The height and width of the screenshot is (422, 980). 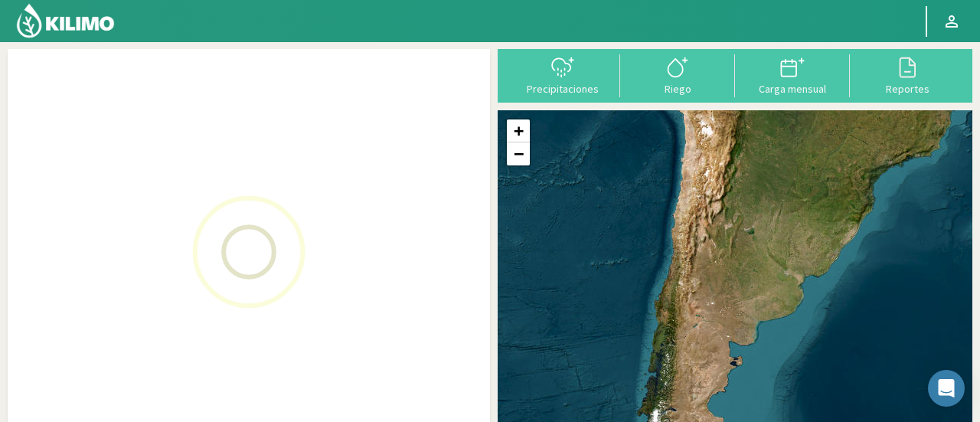 What do you see at coordinates (793, 89) in the screenshot?
I see `div: Carga mensual` at bounding box center [793, 89].